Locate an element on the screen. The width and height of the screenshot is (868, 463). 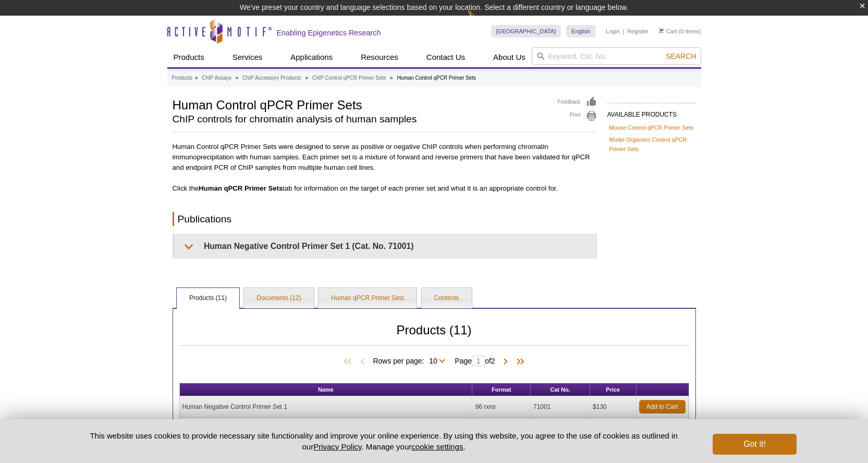
a: Privacy Policy is located at coordinates (337, 447).